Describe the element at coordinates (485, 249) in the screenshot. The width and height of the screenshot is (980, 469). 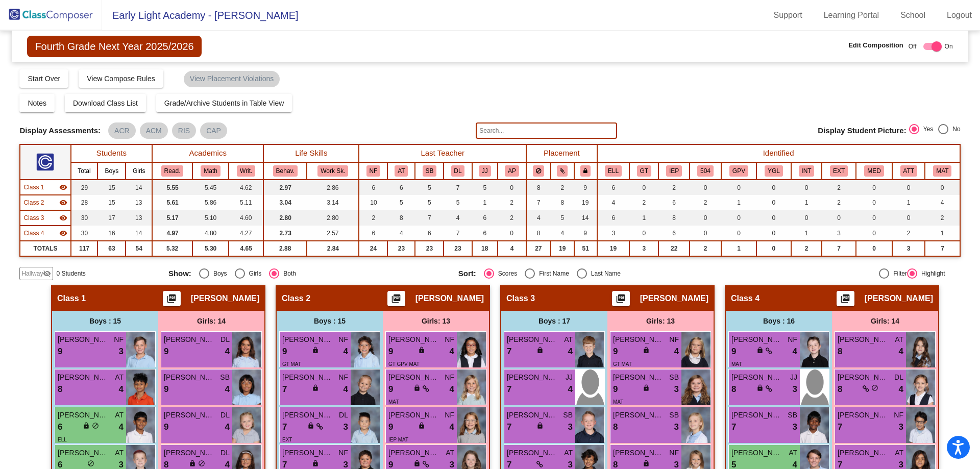
I see `td: 18` at that location.